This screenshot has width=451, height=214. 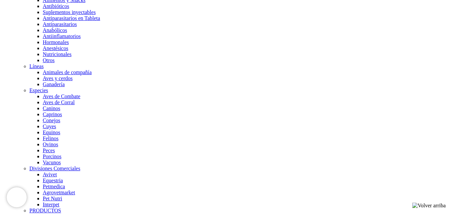 I want to click on a: Avivet, so click(x=50, y=174).